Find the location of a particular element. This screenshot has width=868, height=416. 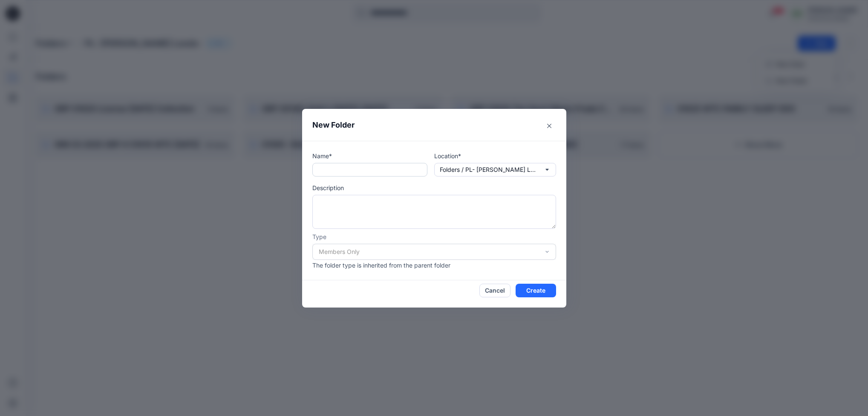

header: New Folder is located at coordinates (434, 125).